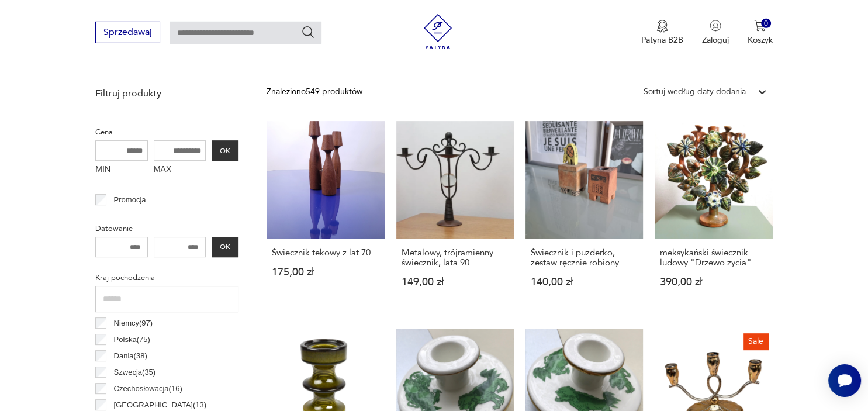  Describe the element at coordinates (715, 26) in the screenshot. I see `img: Ikonka użytkownika` at that location.